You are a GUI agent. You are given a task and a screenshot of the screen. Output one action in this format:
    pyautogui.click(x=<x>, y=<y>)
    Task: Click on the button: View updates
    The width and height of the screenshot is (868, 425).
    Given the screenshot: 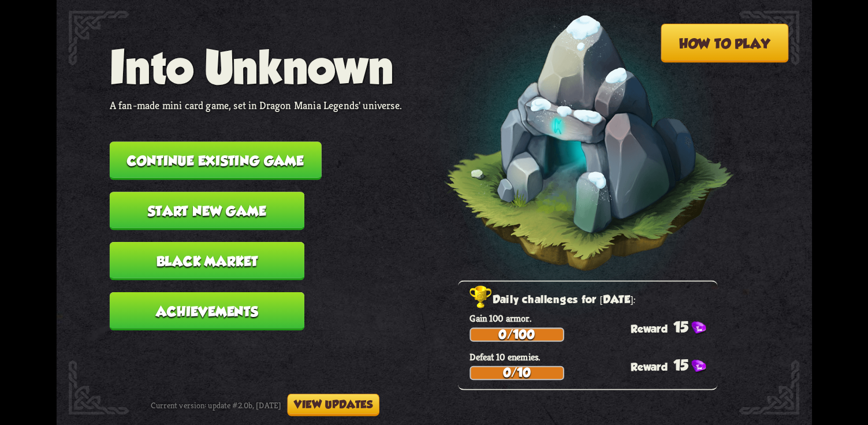 What is the action you would take?
    pyautogui.click(x=333, y=405)
    